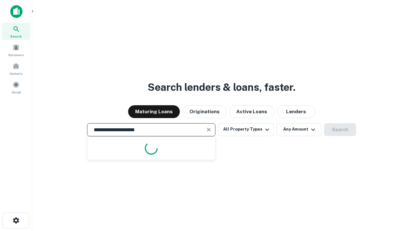 This screenshot has height=231, width=411. What do you see at coordinates (16, 74) in the screenshot?
I see `span: Contacts` at bounding box center [16, 74].